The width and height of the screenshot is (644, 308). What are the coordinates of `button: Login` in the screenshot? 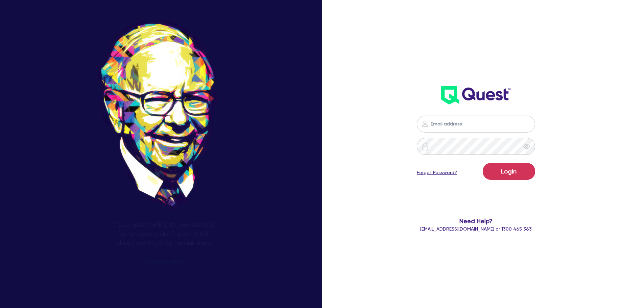 It's located at (509, 171).